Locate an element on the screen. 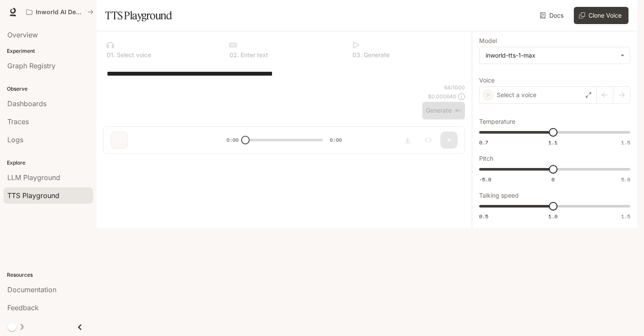  p: Voice is located at coordinates (486, 81).